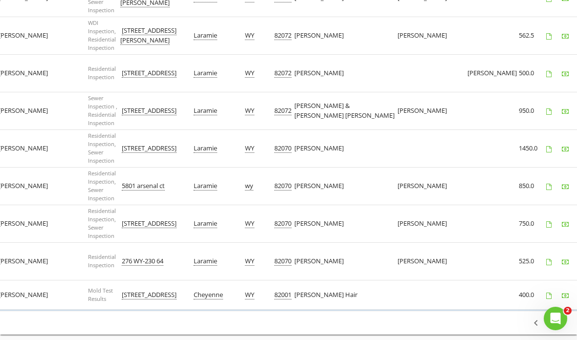 This screenshot has height=340, width=577. What do you see at coordinates (533, 224) in the screenshot?
I see `td: 750.0` at bounding box center [533, 224].